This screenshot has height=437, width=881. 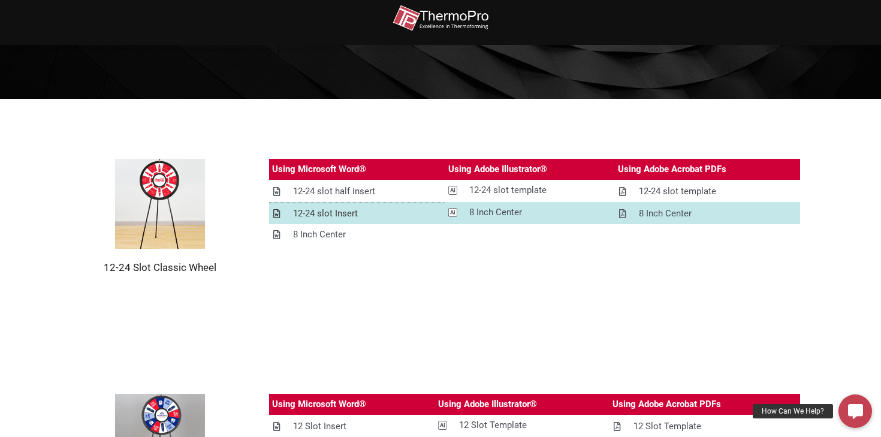 I want to click on div: How Can We Help?, so click(x=793, y=411).